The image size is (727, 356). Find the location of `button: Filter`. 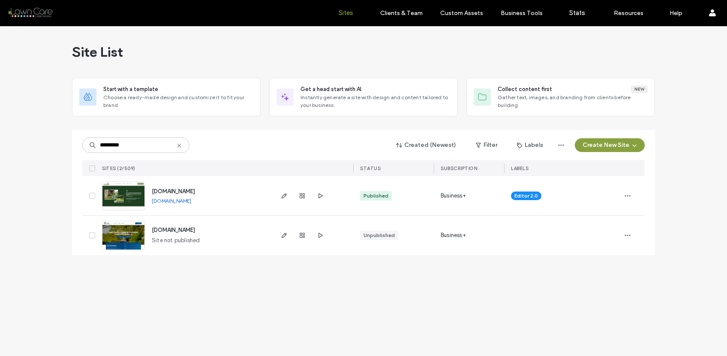

button: Filter is located at coordinates (487, 145).